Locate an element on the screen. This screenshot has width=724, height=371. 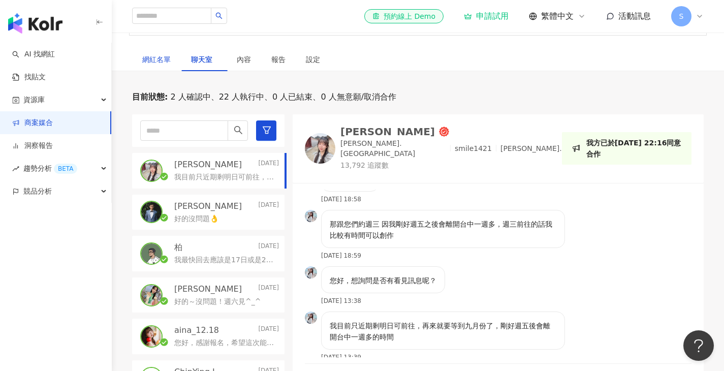
div: 申請試用 is located at coordinates (486, 16).